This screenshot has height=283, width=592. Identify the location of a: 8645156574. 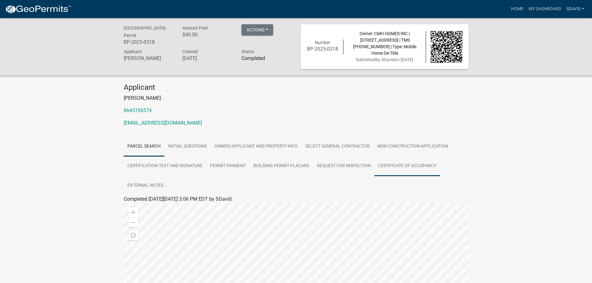
(138, 110).